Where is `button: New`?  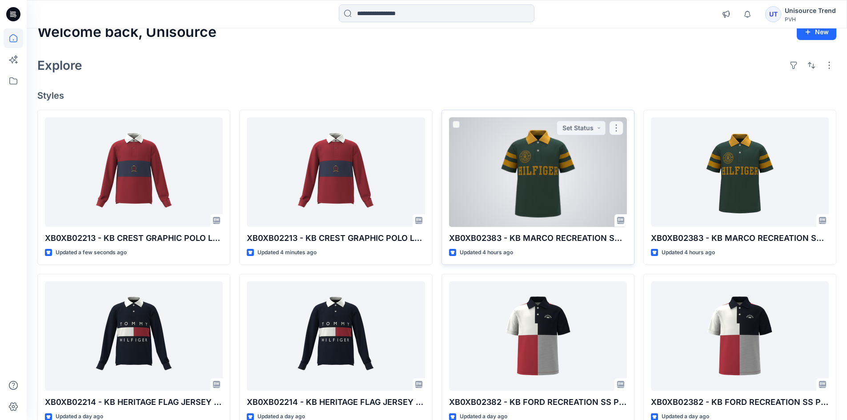 button: New is located at coordinates (816, 32).